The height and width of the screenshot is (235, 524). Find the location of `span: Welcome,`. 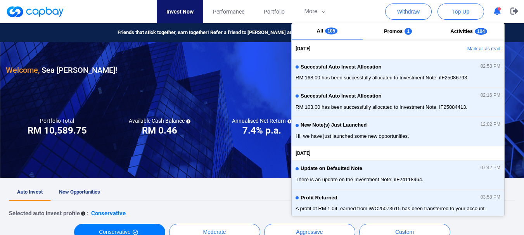

span: Welcome, is located at coordinates (22, 70).